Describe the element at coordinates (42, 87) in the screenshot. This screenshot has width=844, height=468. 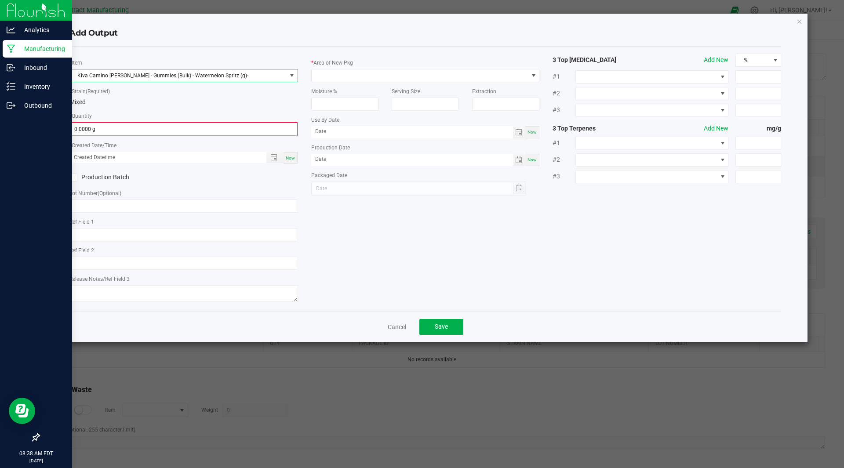
I see `p: Inventory` at that location.